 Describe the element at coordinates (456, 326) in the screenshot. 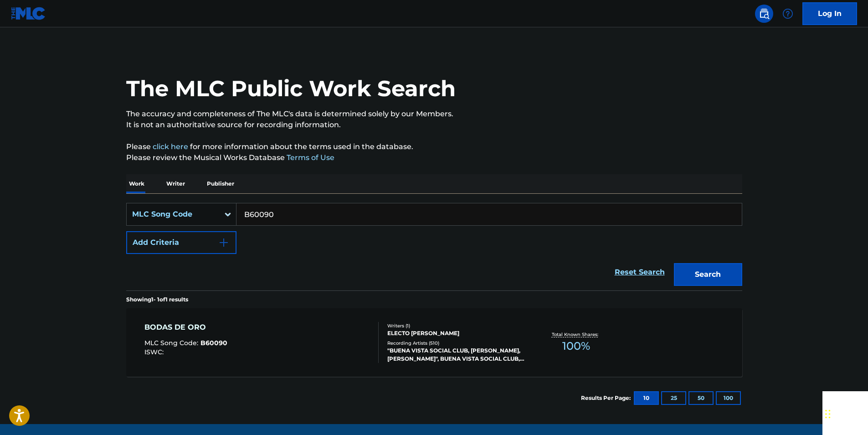

I see `div: Writers ( 1 )` at that location.